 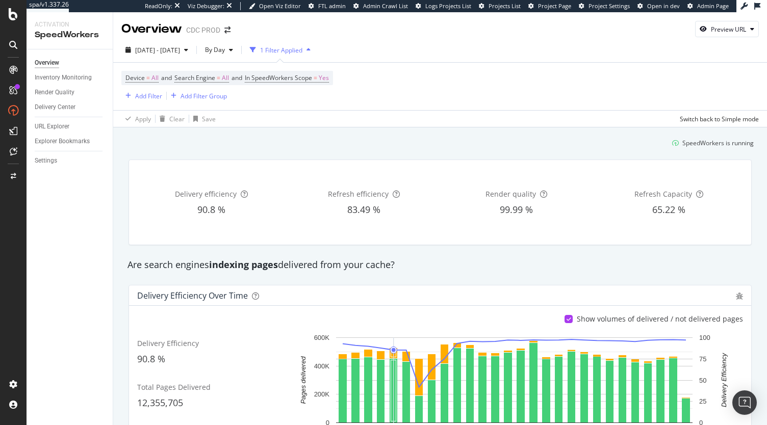 What do you see at coordinates (70, 78) in the screenshot?
I see `a: Inventory Monitoring` at bounding box center [70, 78].